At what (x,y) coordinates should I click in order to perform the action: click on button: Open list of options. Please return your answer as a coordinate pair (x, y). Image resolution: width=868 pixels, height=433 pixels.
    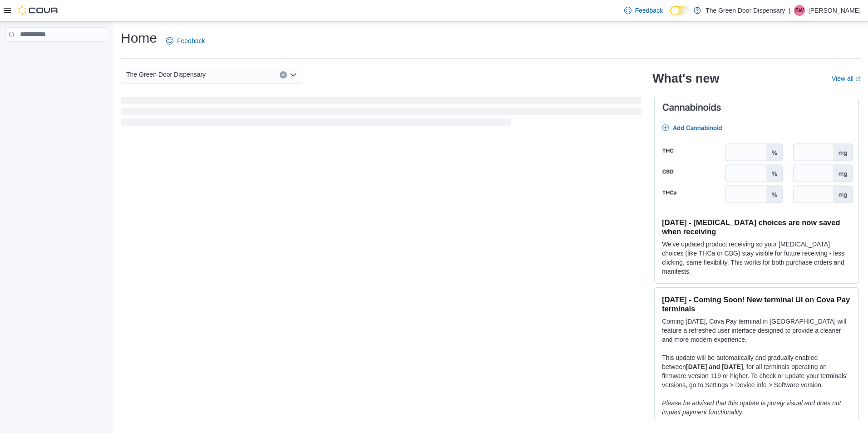
    Looking at the image, I should click on (294, 75).